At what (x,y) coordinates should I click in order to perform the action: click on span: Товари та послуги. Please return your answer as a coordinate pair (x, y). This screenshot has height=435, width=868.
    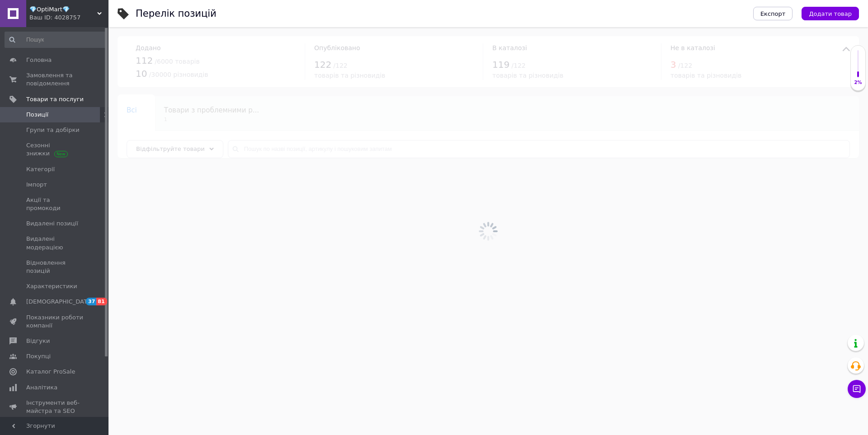
    Looking at the image, I should click on (55, 100).